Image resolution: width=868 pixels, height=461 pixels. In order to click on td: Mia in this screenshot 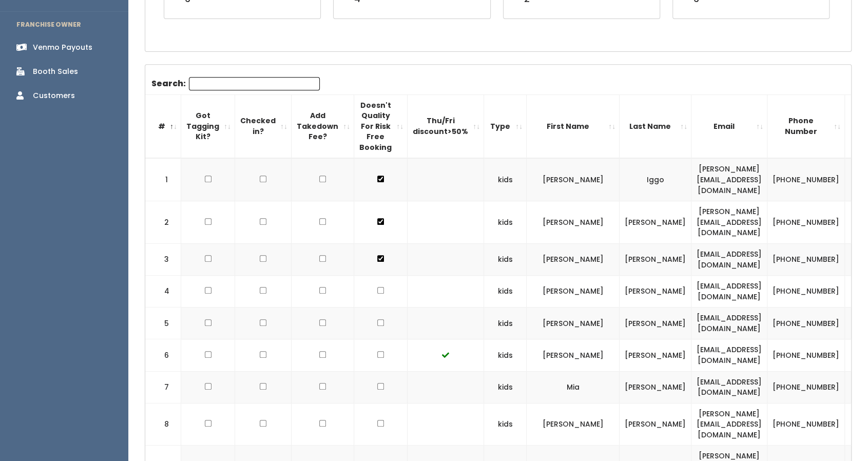, I will do `click(573, 387)`.